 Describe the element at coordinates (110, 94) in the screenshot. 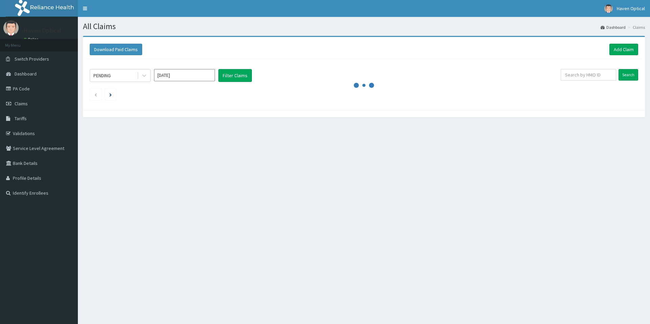

I see `a: Next page` at that location.